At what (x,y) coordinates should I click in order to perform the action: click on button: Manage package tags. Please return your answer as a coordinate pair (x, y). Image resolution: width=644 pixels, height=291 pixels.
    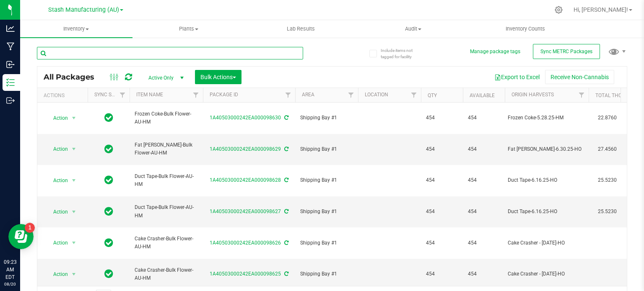
    Looking at the image, I should click on (495, 51).